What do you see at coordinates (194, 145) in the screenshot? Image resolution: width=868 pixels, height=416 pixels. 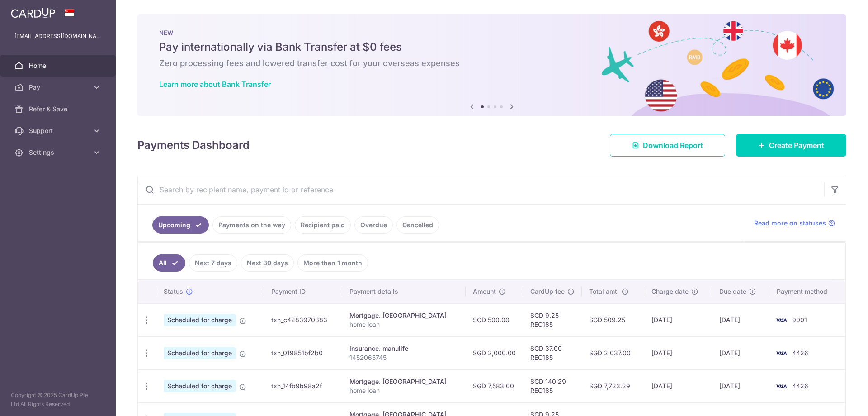 I see `h4: Payments Dashboard` at bounding box center [194, 145].